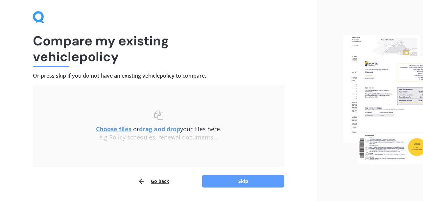 The image size is (423, 201). What do you see at coordinates (159, 129) in the screenshot?
I see `span: or your files here.` at bounding box center [159, 129].